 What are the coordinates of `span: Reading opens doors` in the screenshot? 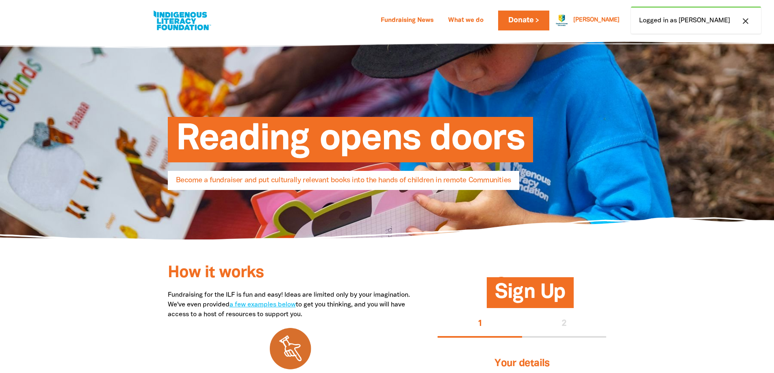 It's located at (350, 143).